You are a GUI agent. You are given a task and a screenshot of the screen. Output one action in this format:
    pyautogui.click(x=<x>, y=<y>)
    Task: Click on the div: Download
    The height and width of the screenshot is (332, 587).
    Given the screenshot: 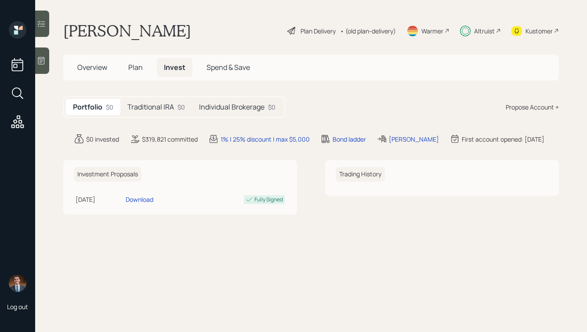 What is the action you would take?
    pyautogui.click(x=139, y=199)
    